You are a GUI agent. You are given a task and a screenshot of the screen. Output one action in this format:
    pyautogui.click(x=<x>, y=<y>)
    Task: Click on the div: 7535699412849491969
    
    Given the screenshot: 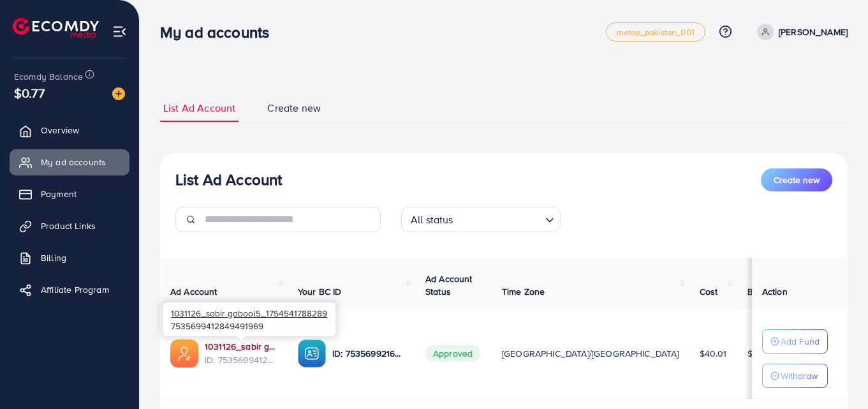 What is the action you would take?
    pyautogui.click(x=249, y=319)
    